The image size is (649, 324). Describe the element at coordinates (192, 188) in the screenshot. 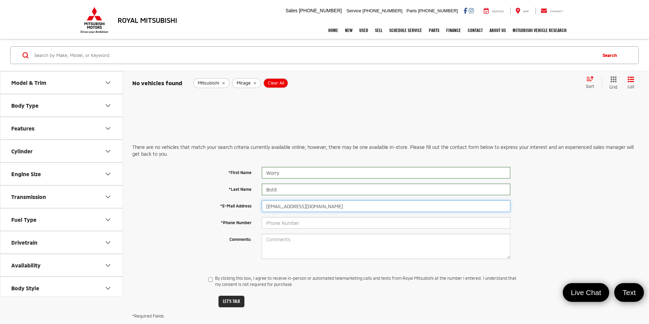

I see `label: *Last Name` at that location.